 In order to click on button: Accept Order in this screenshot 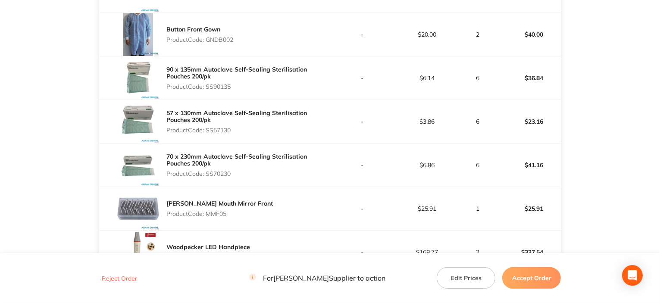, I will do `click(531, 278)`.